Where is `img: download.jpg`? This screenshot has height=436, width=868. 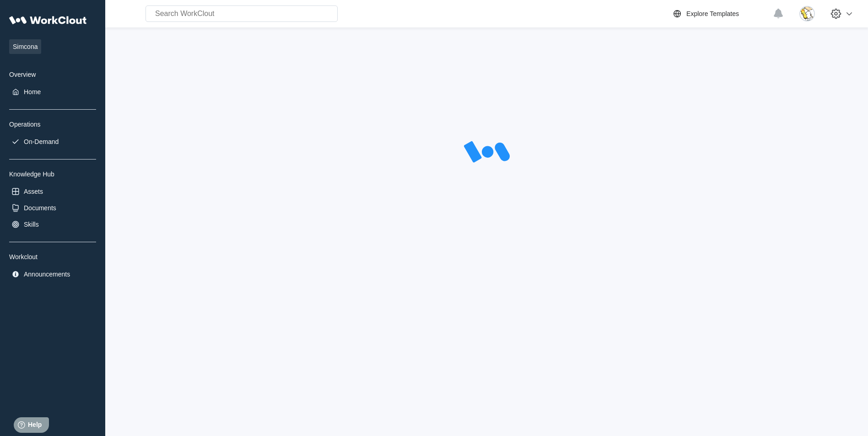
img: download.jpg is located at coordinates (807, 14).